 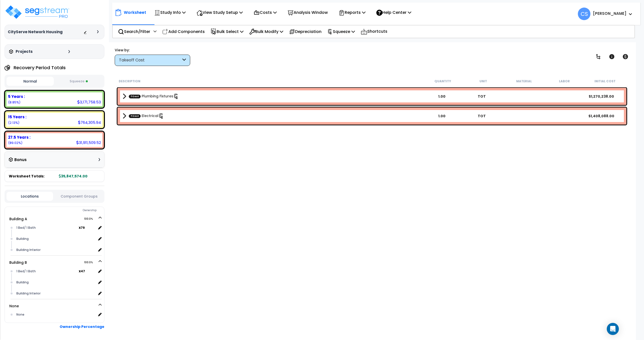 What do you see at coordinates (79, 196) in the screenshot?
I see `button: Component Groups` at bounding box center [79, 196].